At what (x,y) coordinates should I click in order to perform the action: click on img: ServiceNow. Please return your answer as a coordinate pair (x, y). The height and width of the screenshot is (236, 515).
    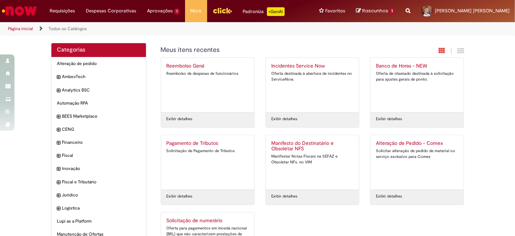
    Looking at the image, I should click on (19, 11).